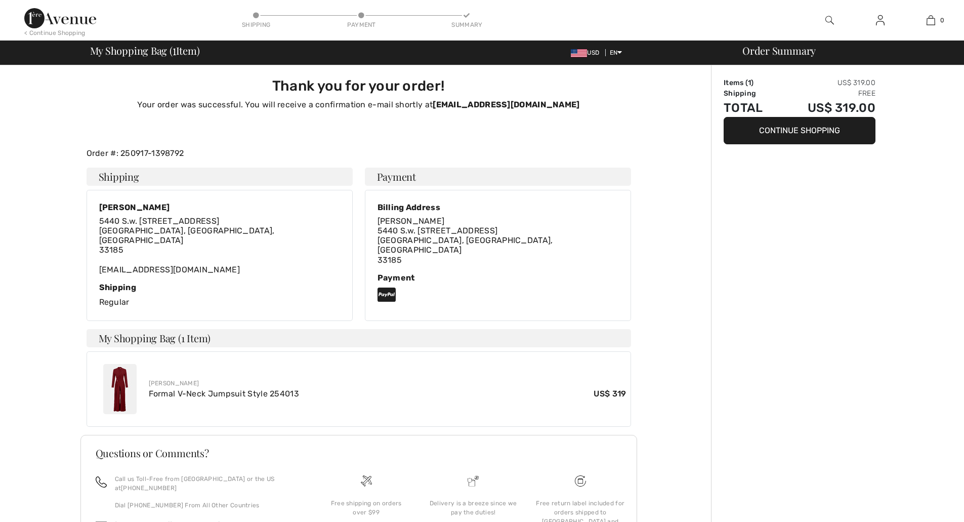 The height and width of the screenshot is (522, 964). I want to click on h4: Payment, so click(498, 177).